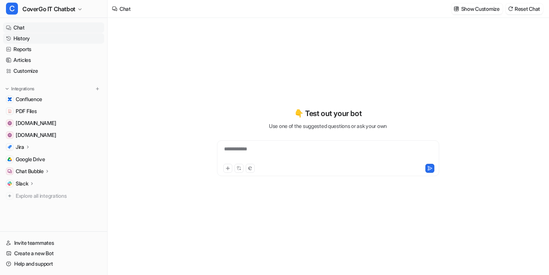 This screenshot has height=275, width=549. What do you see at coordinates (10, 171) in the screenshot?
I see `img: Chat Bubble` at bounding box center [10, 171].